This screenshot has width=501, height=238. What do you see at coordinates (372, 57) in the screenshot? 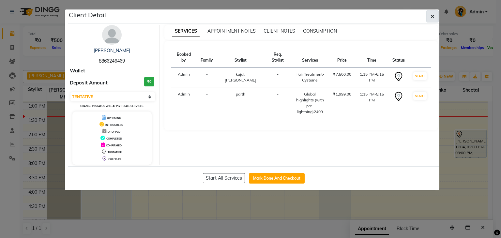
I see `th: Time` at bounding box center [372, 57].